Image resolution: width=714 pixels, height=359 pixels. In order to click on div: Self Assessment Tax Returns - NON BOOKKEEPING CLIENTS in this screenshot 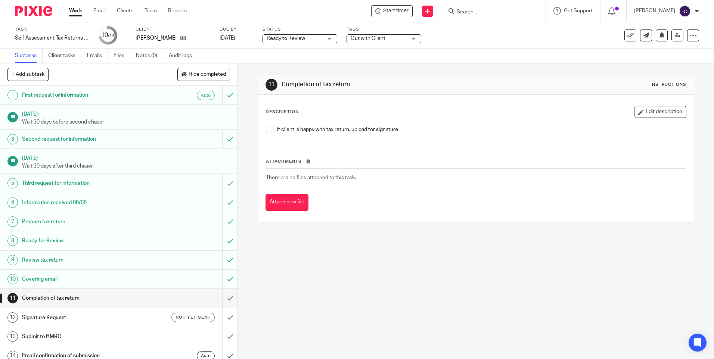, I will do `click(52, 38)`.